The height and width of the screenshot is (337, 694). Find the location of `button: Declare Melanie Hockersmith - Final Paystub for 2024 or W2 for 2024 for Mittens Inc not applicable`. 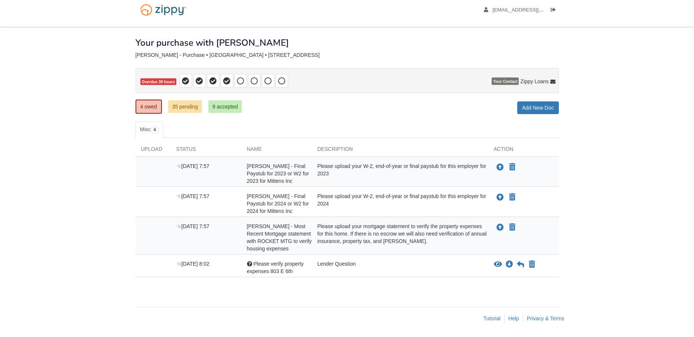

button: Declare Melanie Hockersmith - Final Paystub for 2024 or W2 for 2024 for Mittens Inc not applicable is located at coordinates (512, 197).